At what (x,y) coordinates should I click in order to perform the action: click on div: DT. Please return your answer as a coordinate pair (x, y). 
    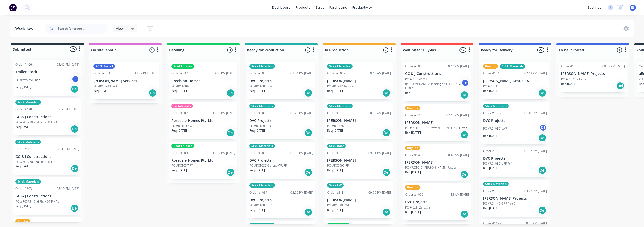
    Looking at the image, I should click on (543, 127).